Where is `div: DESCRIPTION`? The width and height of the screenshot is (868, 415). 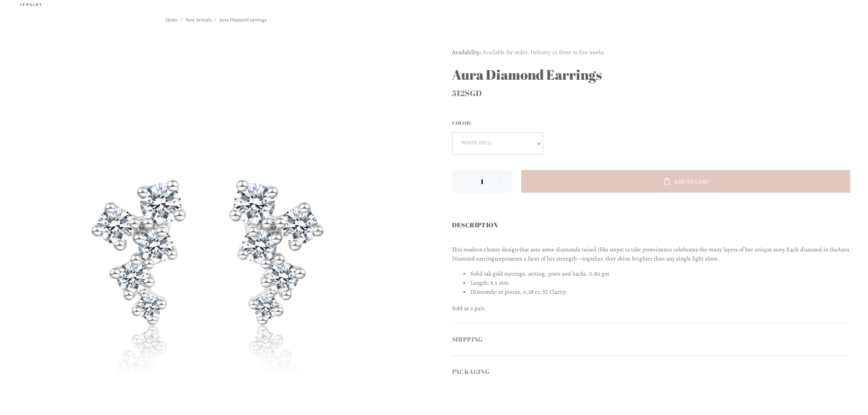
div: DESCRIPTION is located at coordinates (651, 223).